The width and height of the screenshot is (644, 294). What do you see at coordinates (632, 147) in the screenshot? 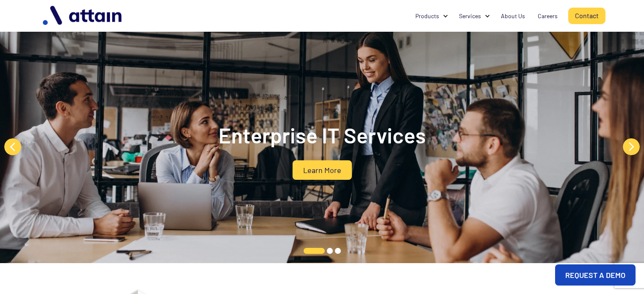
I see `button: Next` at bounding box center [632, 147].